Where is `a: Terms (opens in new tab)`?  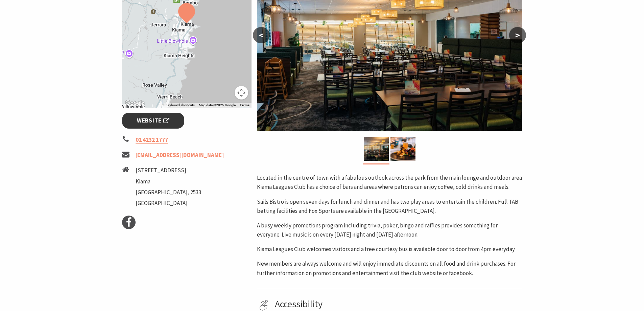
a: Terms (opens in new tab) is located at coordinates (244, 105).